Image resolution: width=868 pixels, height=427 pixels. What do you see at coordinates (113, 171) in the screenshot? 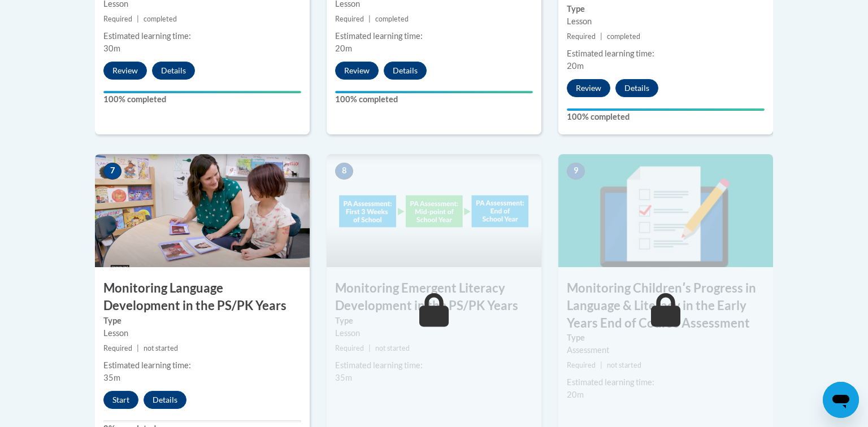
I see `span: 7` at bounding box center [113, 171].